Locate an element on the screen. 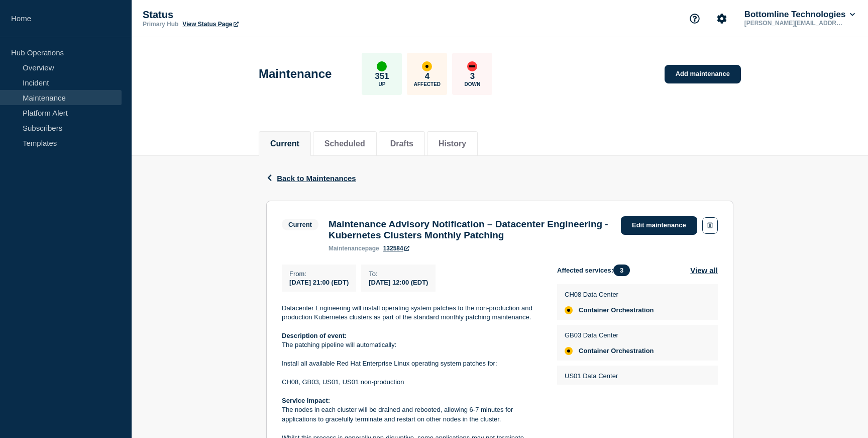  p: page is located at coordinates (354, 249).